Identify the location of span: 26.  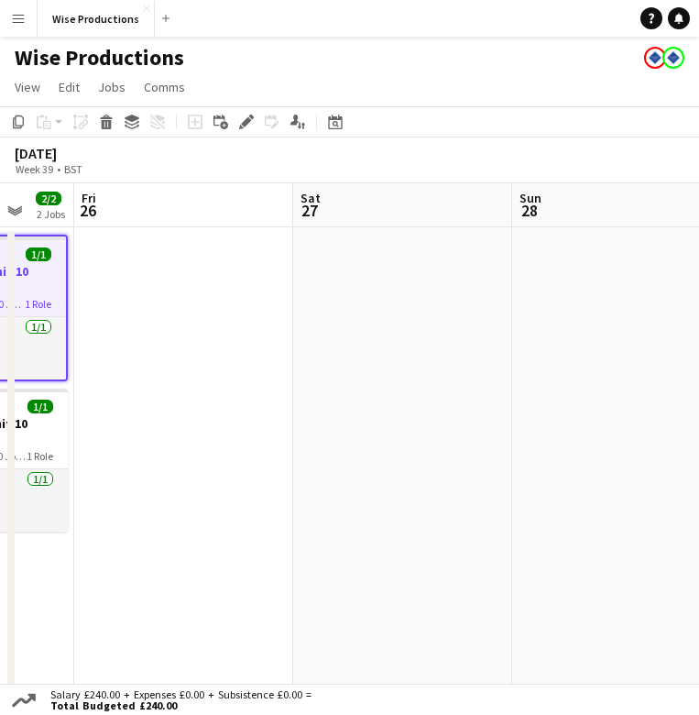
(87, 210).